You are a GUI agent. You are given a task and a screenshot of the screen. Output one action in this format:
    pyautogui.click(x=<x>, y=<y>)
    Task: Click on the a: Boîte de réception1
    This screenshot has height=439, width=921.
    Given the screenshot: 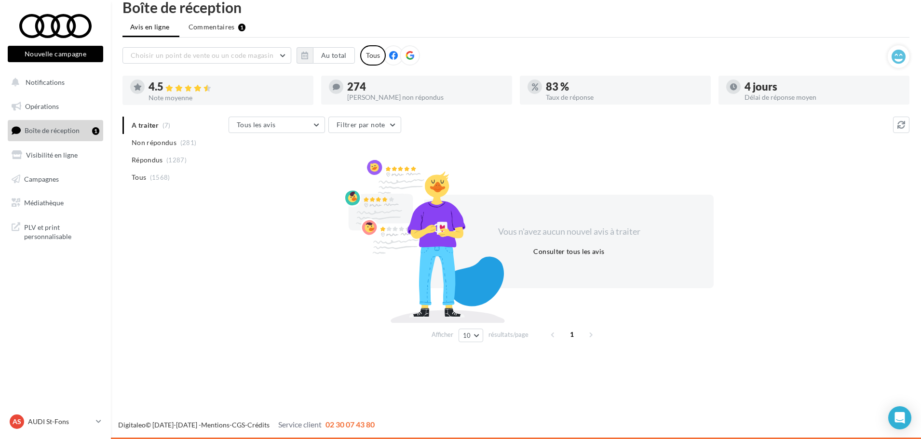 What is the action you would take?
    pyautogui.click(x=55, y=130)
    